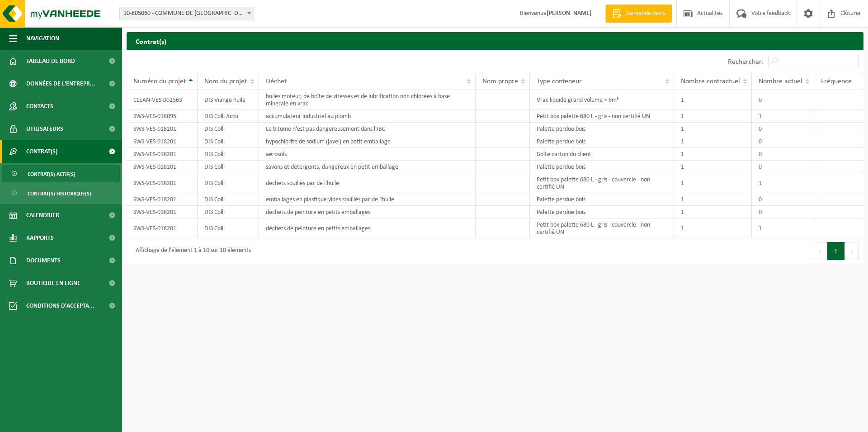  What do you see at coordinates (162, 116) in the screenshot?
I see `td: SWS-VES-018095` at bounding box center [162, 116].